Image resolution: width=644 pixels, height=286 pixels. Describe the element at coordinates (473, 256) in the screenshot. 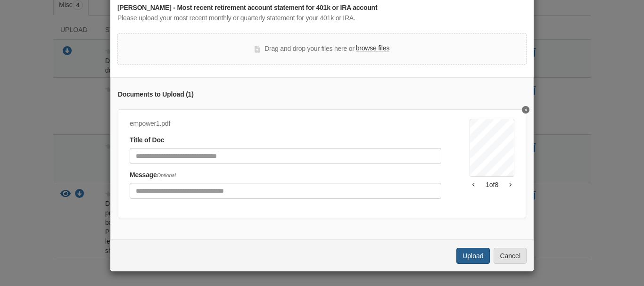

I see `button: Upload` at that location.